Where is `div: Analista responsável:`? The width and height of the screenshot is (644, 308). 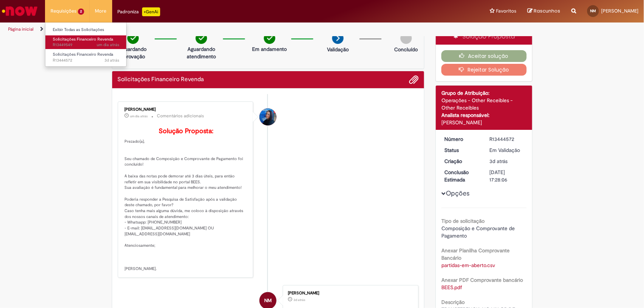 div: Analista responsável: is located at coordinates (484, 115).